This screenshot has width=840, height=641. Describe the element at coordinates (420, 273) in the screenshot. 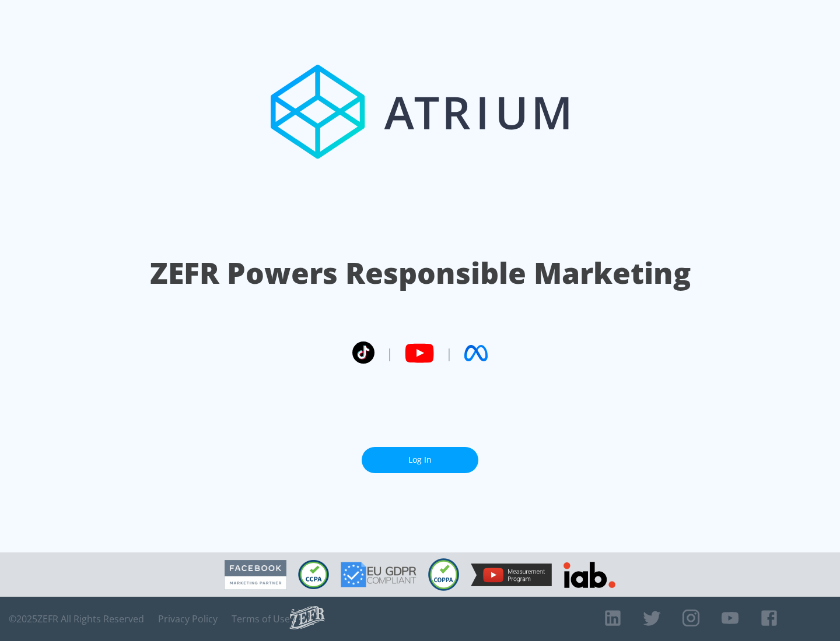

I see `h1: ZEFR Powers Responsible Marketing` at that location.